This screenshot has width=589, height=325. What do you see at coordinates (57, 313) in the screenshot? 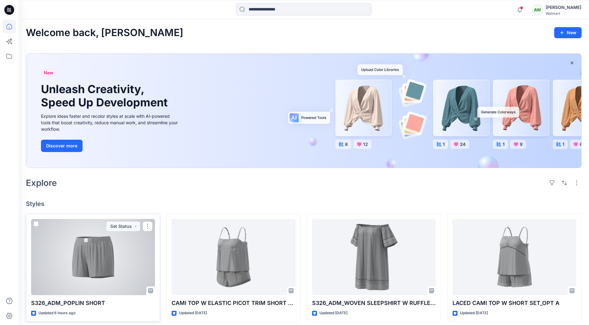
I see `p: Updated 6 hours ago` at bounding box center [57, 313].